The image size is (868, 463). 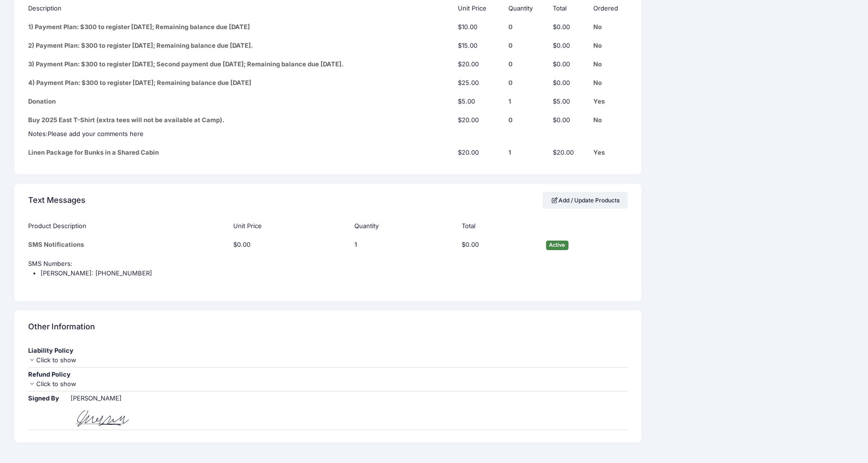 What do you see at coordinates (128, 226) in the screenshot?
I see `th: Product Description` at bounding box center [128, 226].